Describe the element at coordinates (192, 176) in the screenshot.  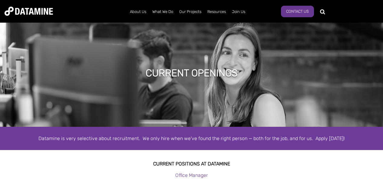
I see `a: Office Manager` at that location.